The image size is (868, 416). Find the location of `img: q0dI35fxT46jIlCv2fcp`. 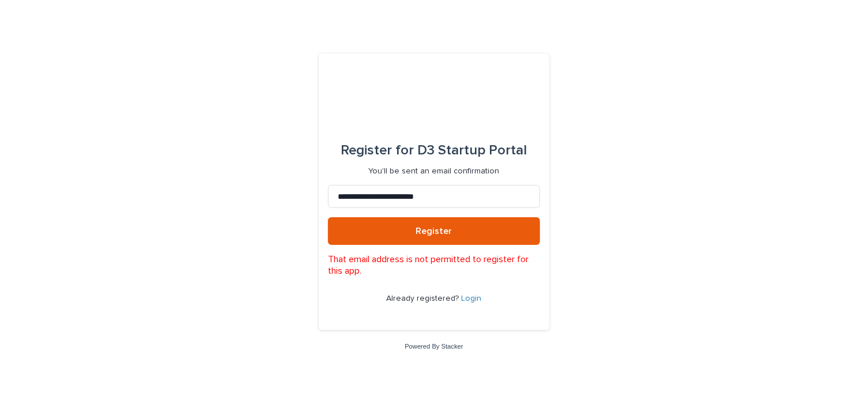

img: q0dI35fxT46jIlCv2fcp is located at coordinates (434, 99).